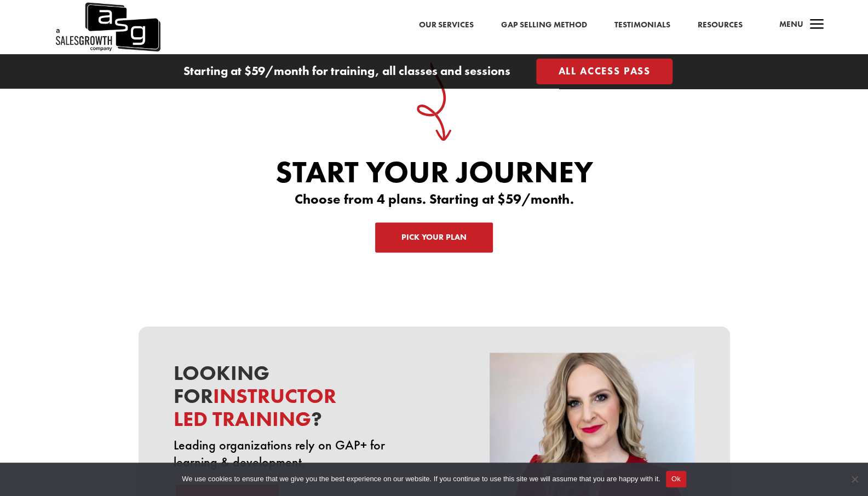 Image resolution: width=868 pixels, height=496 pixels. Describe the element at coordinates (854, 479) in the screenshot. I see `span: No` at that location.